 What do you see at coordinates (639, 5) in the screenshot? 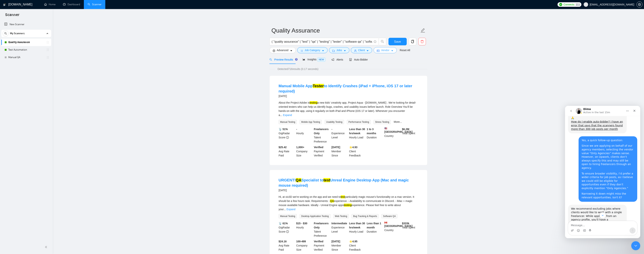
I see `button: setting` at bounding box center [639, 5].